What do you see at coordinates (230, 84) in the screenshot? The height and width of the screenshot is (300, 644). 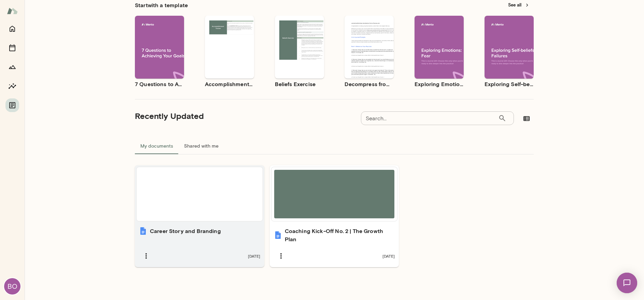 I see `h6: Accomplishment Tracker` at bounding box center [230, 84].